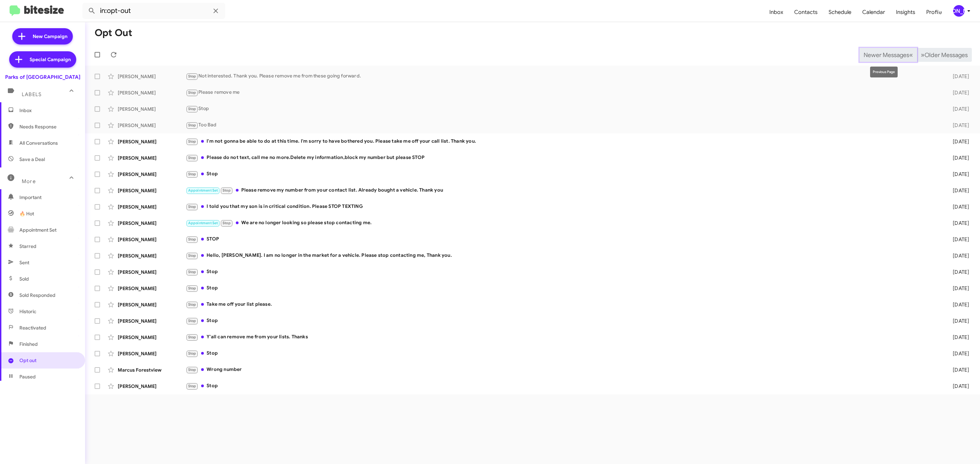  I want to click on span: Inbox, so click(49, 111).